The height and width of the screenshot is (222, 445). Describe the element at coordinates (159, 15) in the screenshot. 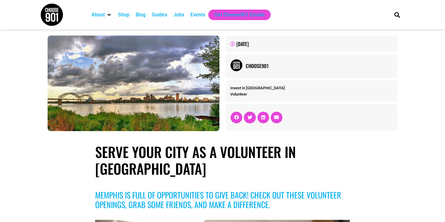

I see `div: Guides` at that location.